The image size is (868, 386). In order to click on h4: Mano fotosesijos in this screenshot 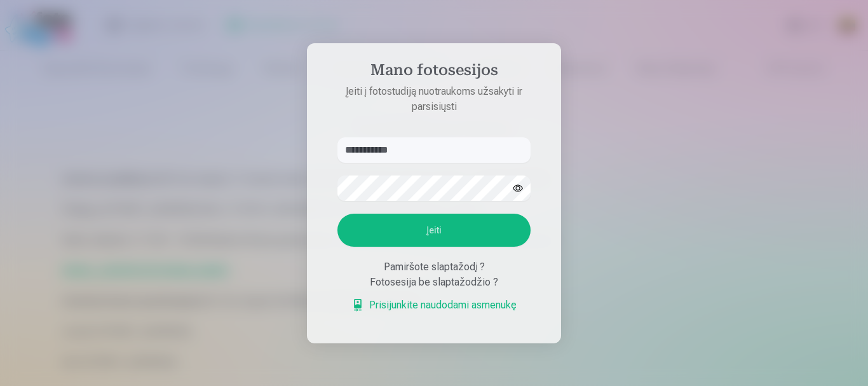, I will do `click(434, 72)`.